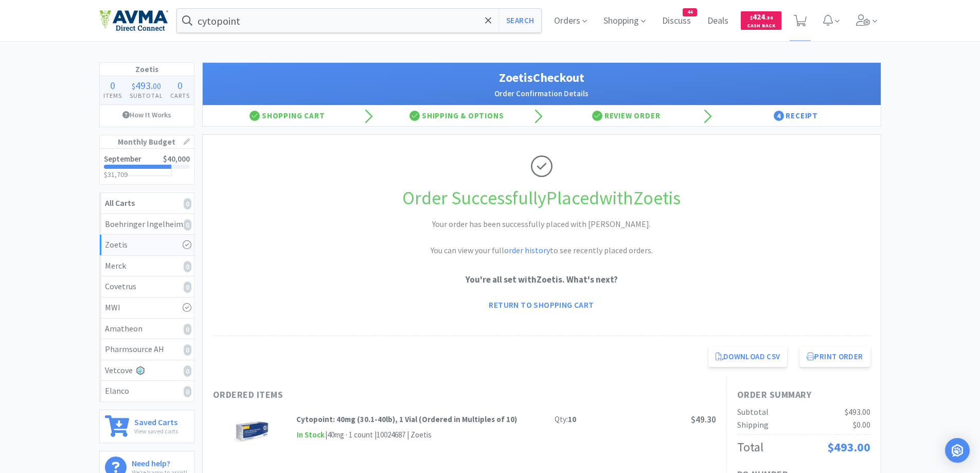  Describe the element at coordinates (147, 370) in the screenshot. I see `a: Vetcove0` at that location.